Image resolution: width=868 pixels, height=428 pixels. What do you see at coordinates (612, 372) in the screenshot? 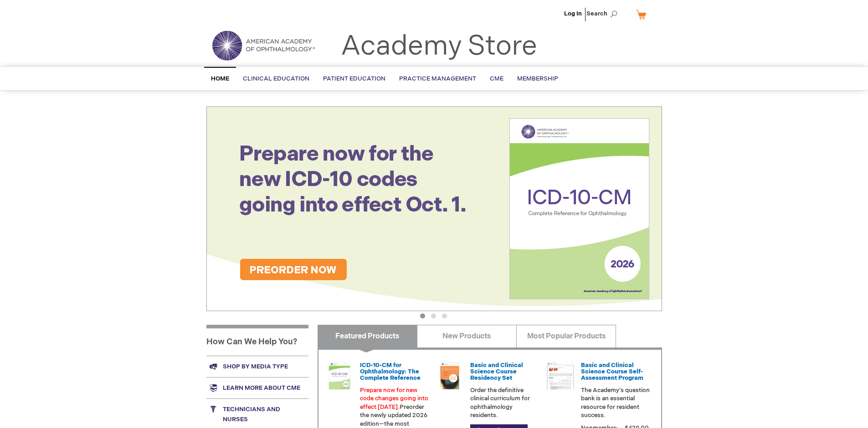
I see `a: Basic and Clinical Science Course Self-Assessment Program` at bounding box center [612, 372].